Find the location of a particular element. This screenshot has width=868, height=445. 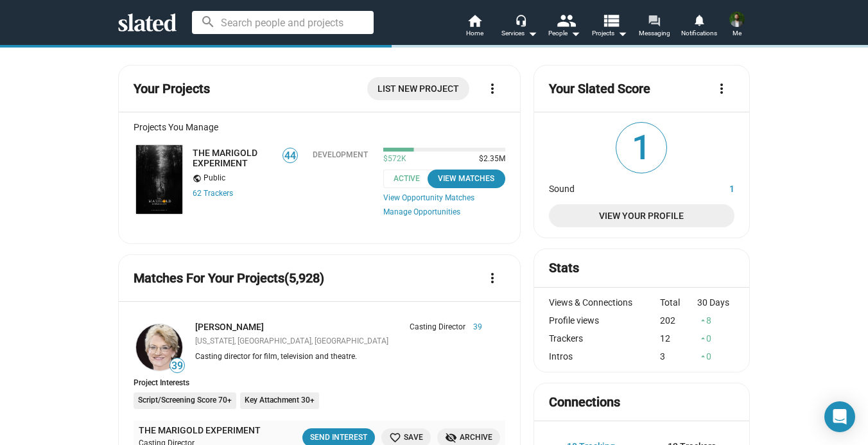

a: Notifications is located at coordinates (699, 27).